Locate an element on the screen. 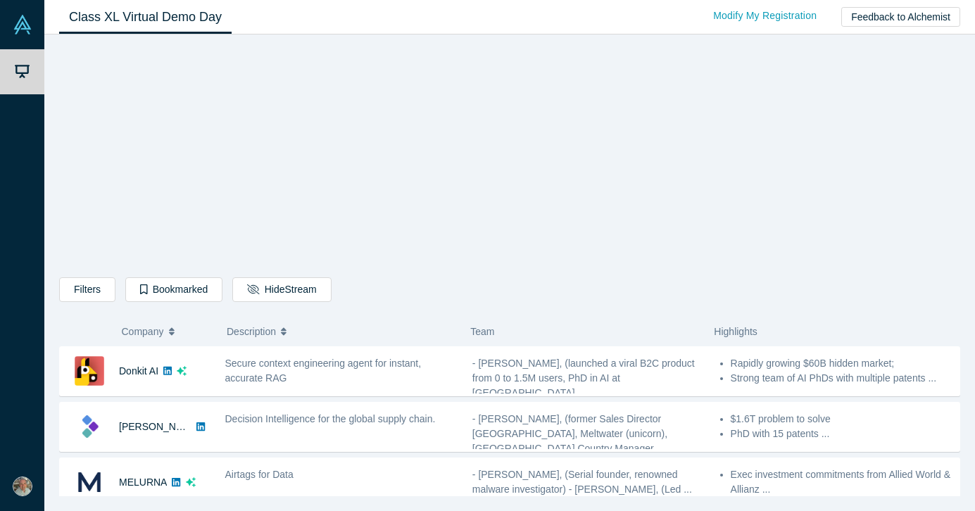 This screenshot has width=975, height=511. img: Todd Blaschka's Account is located at coordinates (23, 486).